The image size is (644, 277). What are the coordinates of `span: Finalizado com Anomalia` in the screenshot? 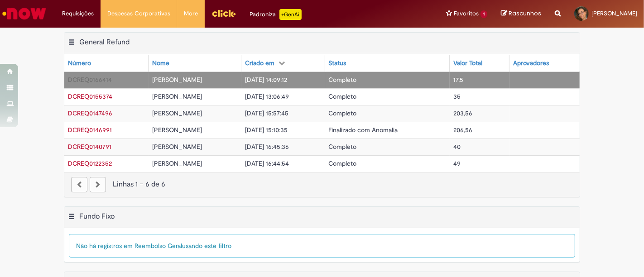 It's located at (364, 130).